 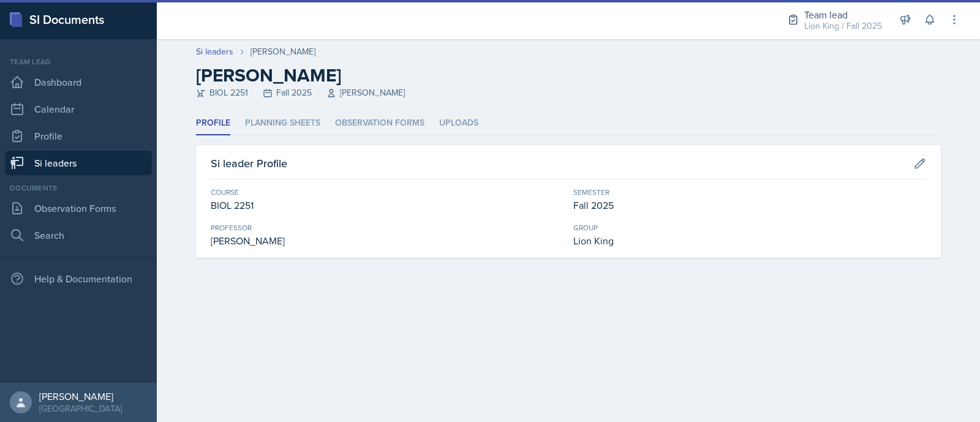 What do you see at coordinates (78, 109) in the screenshot?
I see `a: Calendar` at bounding box center [78, 109].